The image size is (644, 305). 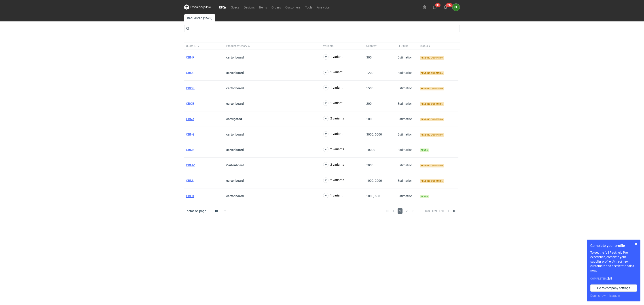 I want to click on span: Ready, so click(x=425, y=197).